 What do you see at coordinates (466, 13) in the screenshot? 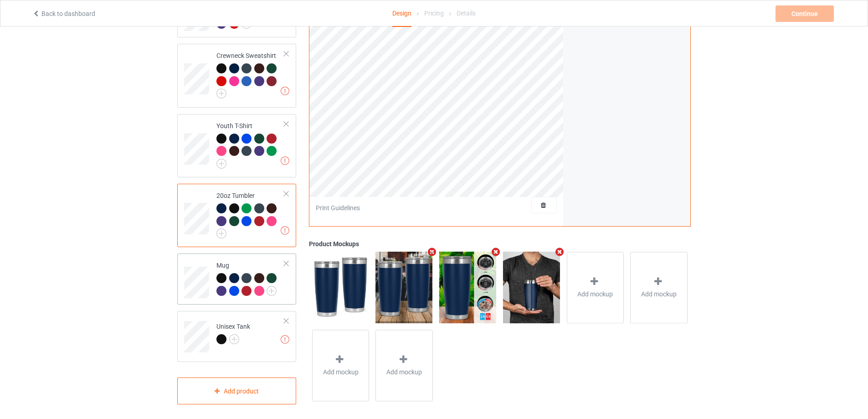
I see `div: Details` at bounding box center [466, 13].